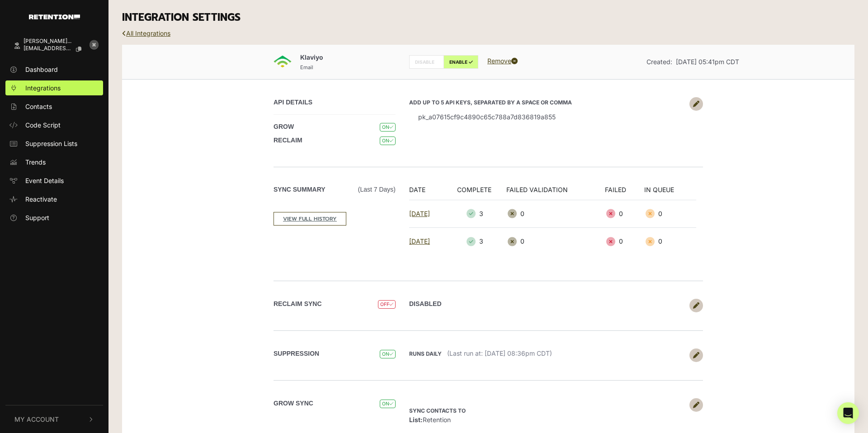 Image resolution: width=868 pixels, height=433 pixels. What do you see at coordinates (296, 353) in the screenshot?
I see `label: SUPPRESSION` at bounding box center [296, 353].